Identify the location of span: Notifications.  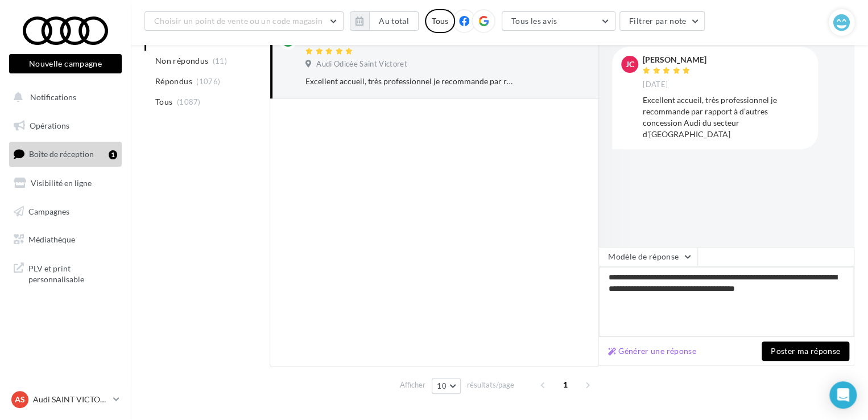
(53, 96).